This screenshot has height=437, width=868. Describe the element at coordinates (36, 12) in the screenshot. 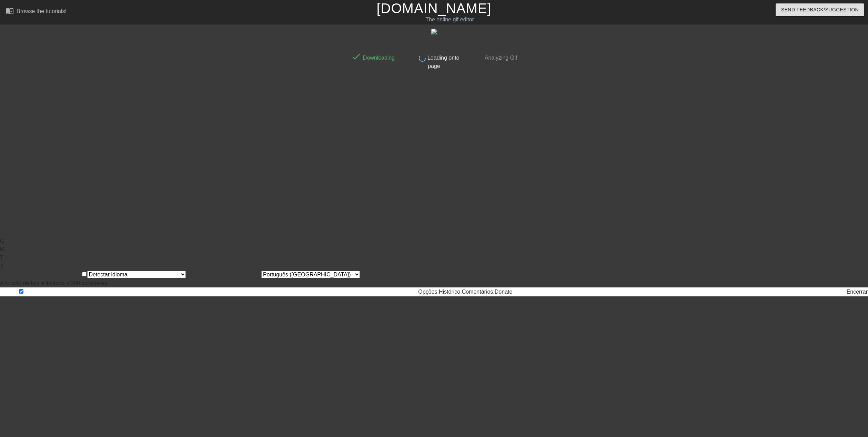

I see `a: Browse the tutorials!` at that location.